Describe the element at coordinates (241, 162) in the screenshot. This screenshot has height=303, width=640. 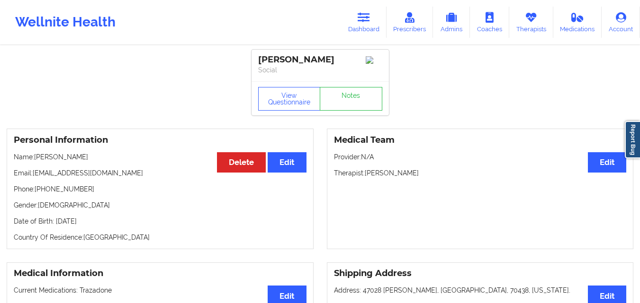
I see `button: Delete` at that location.